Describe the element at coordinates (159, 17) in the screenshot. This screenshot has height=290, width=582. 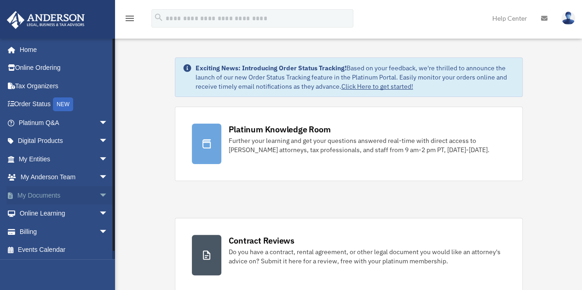
I see `i: search` at that location.